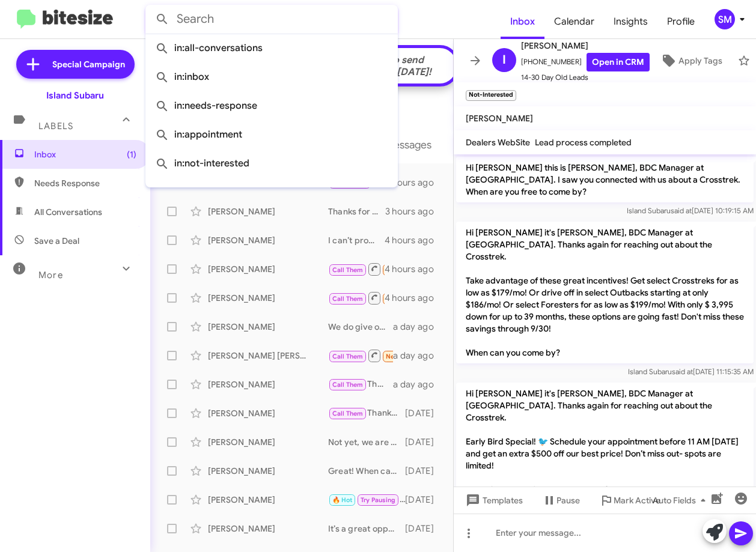  What do you see at coordinates (50, 275) in the screenshot?
I see `span: More` at bounding box center [50, 275].